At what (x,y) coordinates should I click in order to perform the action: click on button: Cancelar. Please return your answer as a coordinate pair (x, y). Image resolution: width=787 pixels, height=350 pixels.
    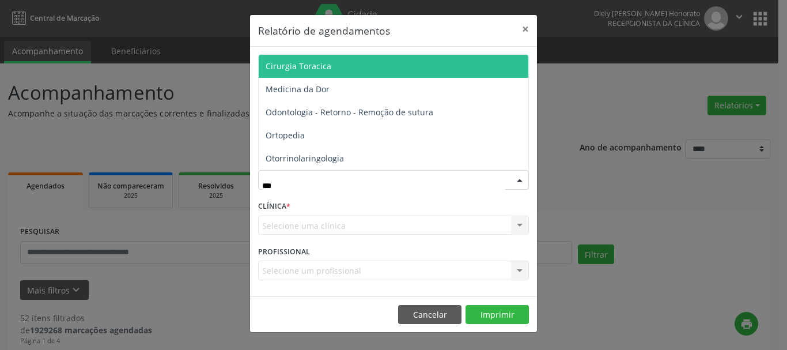
    Looking at the image, I should click on (430, 315).